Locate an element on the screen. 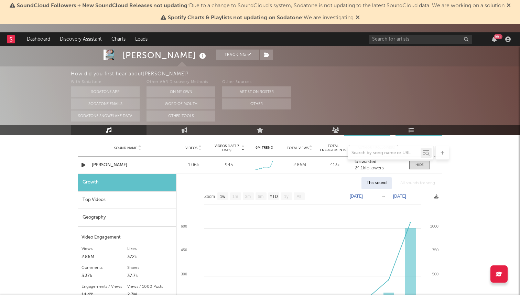 The image size is (520, 295). div: Geography is located at coordinates (127, 217).